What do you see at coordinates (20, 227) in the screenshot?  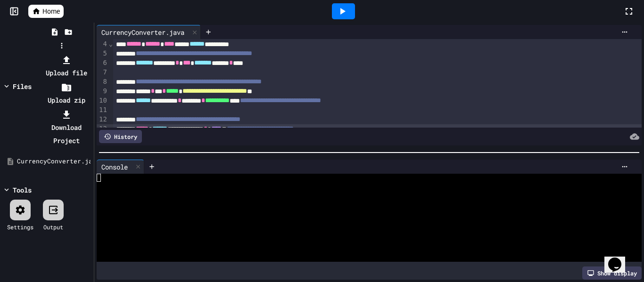 I see `div: Settings` at bounding box center [20, 227].